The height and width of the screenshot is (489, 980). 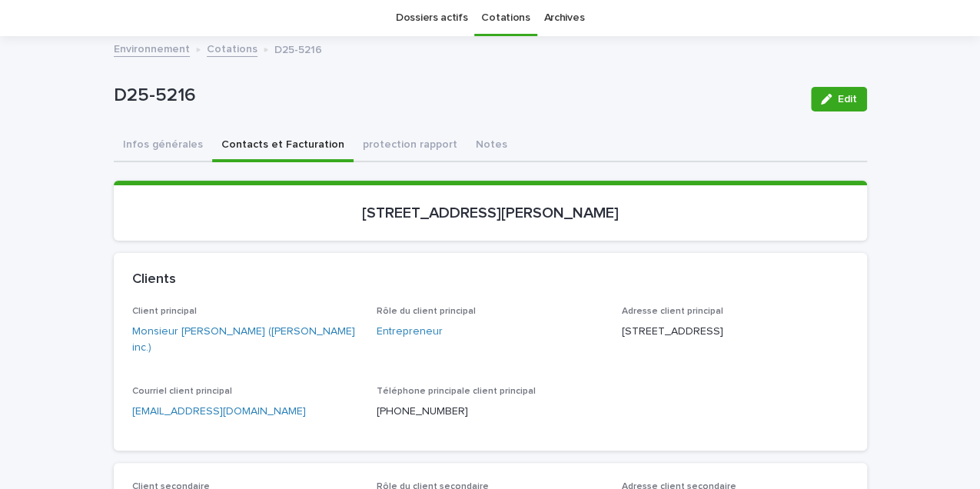 I want to click on button: protection rapport, so click(x=410, y=146).